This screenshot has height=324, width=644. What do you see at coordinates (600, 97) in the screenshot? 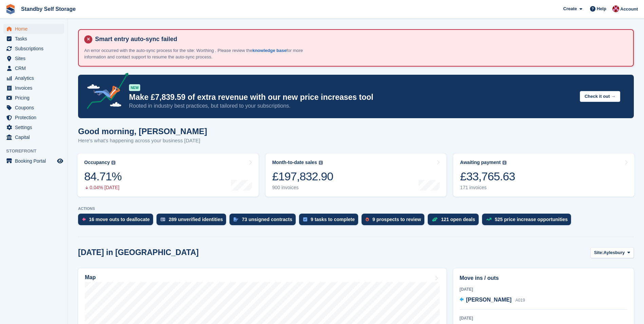
I see `button: Check it out →` at bounding box center [600, 97].